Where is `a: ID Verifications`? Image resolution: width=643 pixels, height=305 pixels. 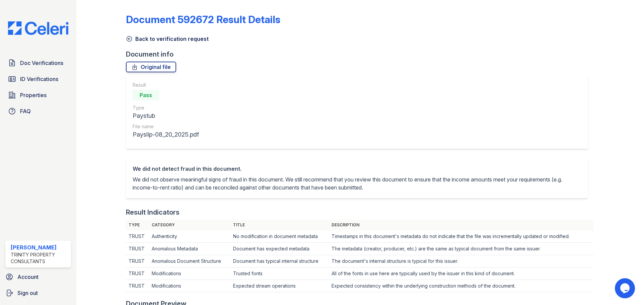
a: ID Verifications is located at coordinates (38, 79).